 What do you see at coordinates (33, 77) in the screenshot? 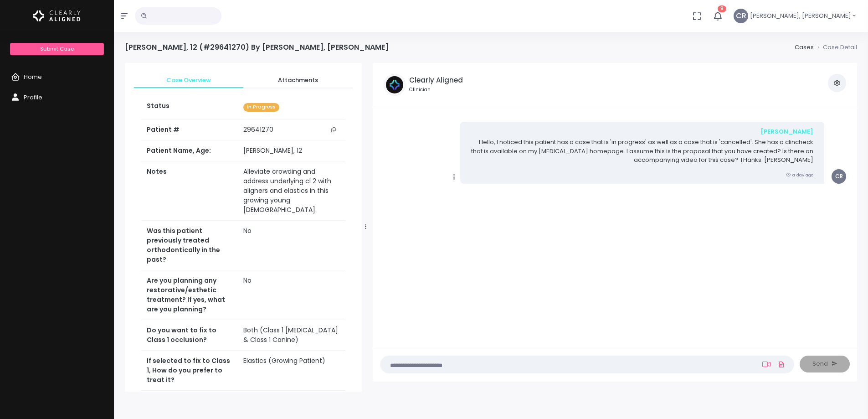
I see `span: Home` at bounding box center [33, 77].